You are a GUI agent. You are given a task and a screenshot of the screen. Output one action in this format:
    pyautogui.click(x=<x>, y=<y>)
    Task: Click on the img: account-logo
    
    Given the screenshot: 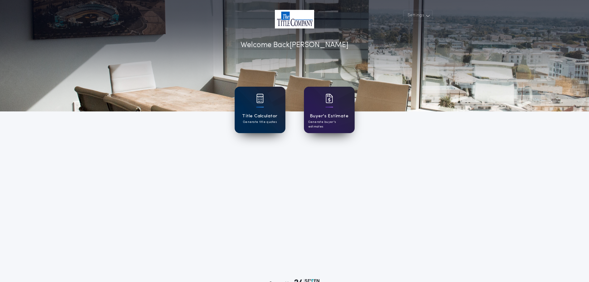 What is the action you would take?
    pyautogui.click(x=294, y=19)
    